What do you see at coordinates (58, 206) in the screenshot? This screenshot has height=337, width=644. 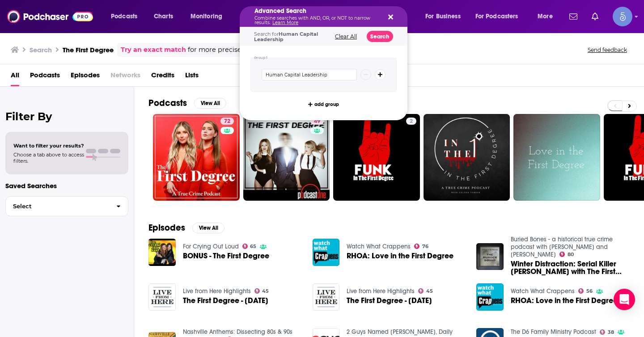 I see `span: Select` at bounding box center [58, 206].